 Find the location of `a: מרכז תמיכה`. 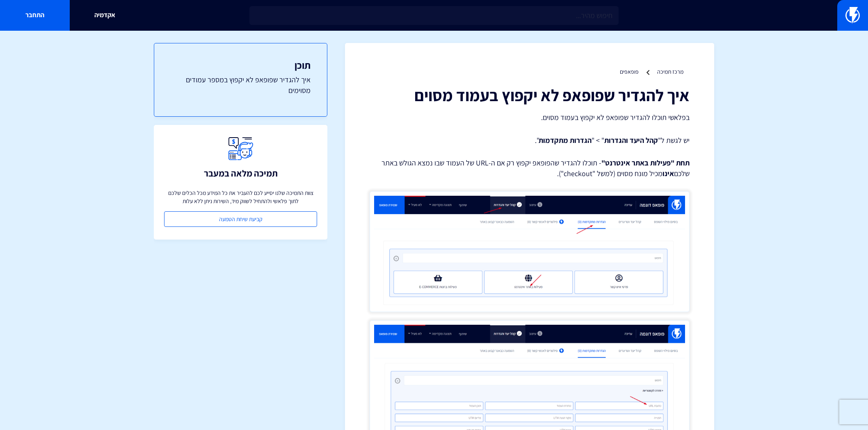

a: מרכז תמיכה is located at coordinates (670, 72).